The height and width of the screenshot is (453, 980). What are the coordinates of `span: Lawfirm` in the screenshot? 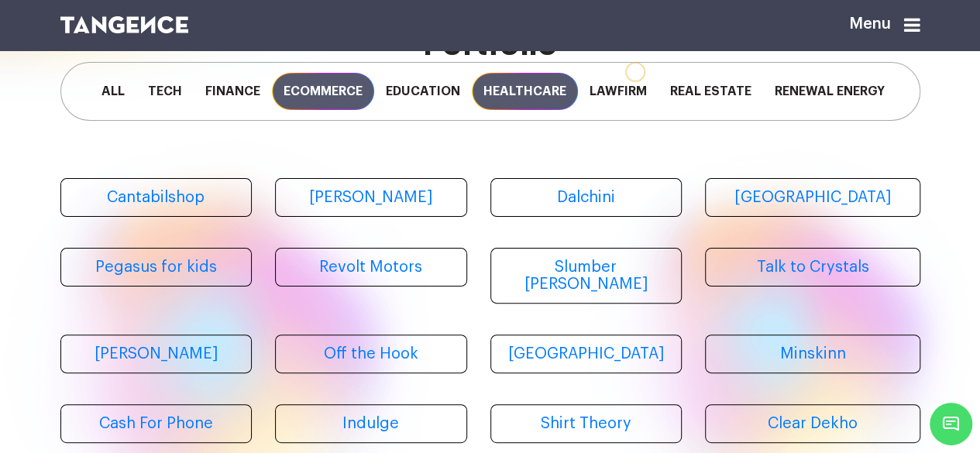 It's located at (618, 92).